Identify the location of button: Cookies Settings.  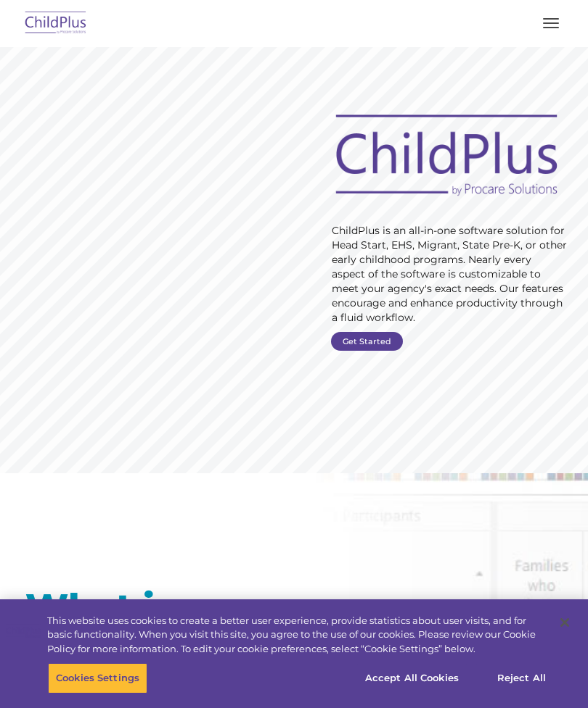
(97, 679).